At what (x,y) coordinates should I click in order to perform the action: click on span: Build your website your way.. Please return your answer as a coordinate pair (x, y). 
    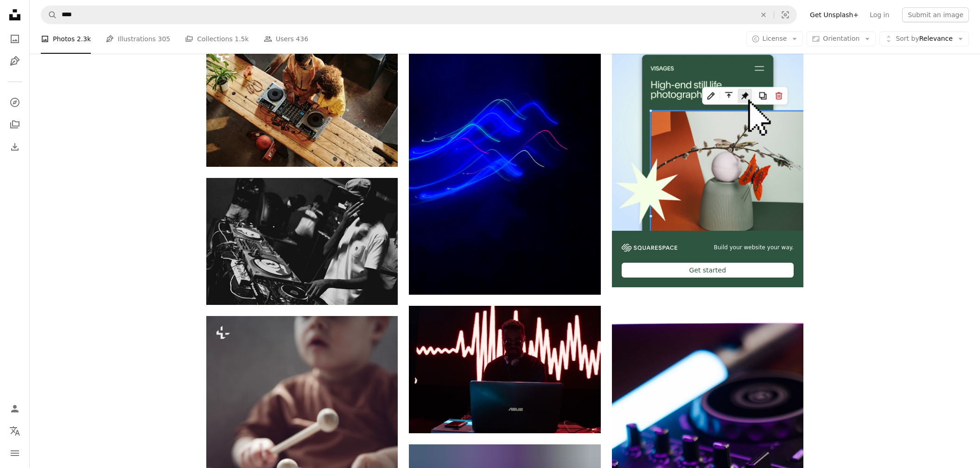
    Looking at the image, I should click on (754, 248).